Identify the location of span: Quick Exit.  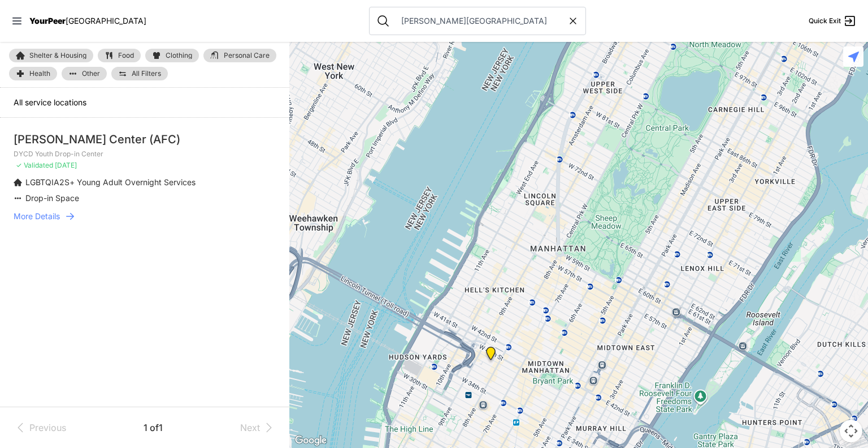
(825, 21).